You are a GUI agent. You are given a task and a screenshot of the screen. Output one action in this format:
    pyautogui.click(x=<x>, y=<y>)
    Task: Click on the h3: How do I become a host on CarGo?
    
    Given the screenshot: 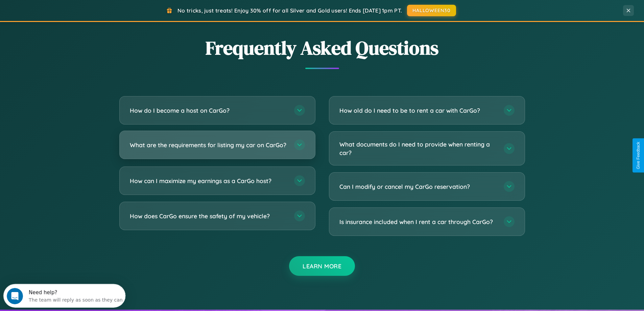 What is the action you would take?
    pyautogui.click(x=209, y=110)
    